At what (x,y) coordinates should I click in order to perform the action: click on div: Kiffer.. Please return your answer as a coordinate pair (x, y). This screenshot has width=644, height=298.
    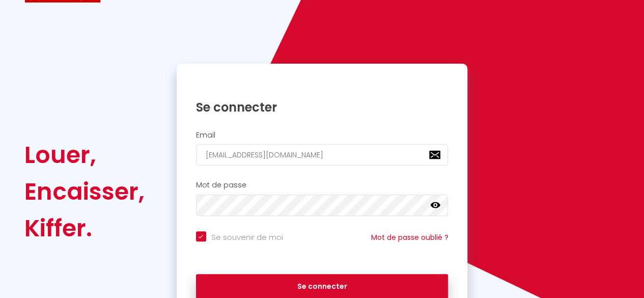
    Looking at the image, I should click on (84, 228).